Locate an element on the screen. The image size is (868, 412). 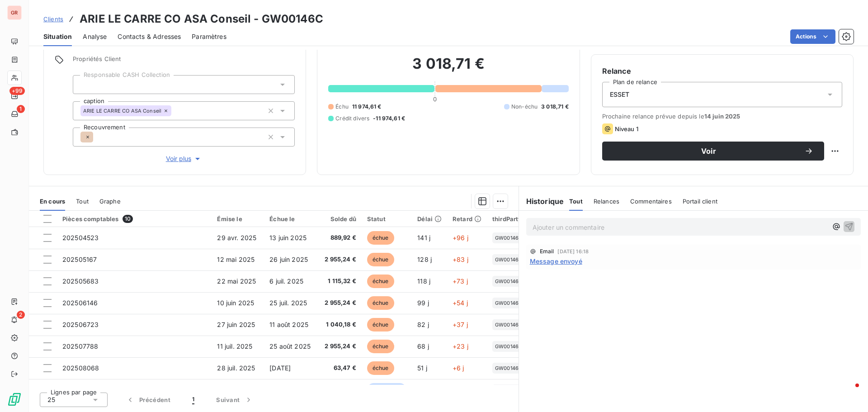
span: 3 018,71 € is located at coordinates (554, 107).